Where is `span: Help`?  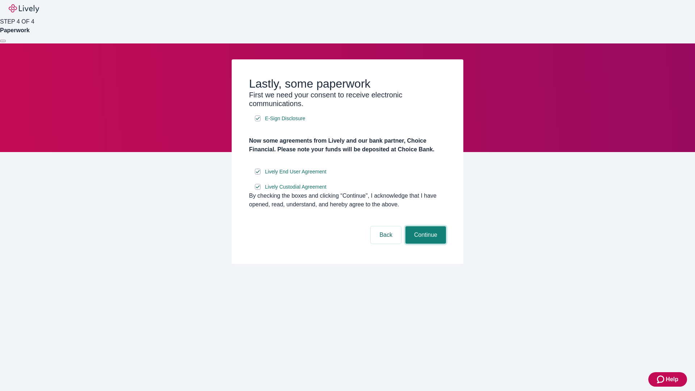 span: Help is located at coordinates (671, 379).